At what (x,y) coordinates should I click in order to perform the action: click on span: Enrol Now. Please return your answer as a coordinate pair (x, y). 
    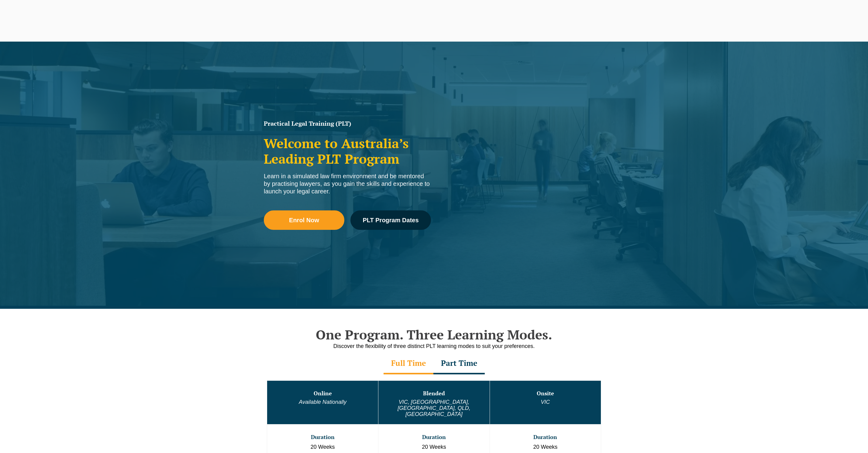
    Looking at the image, I should click on (304, 220).